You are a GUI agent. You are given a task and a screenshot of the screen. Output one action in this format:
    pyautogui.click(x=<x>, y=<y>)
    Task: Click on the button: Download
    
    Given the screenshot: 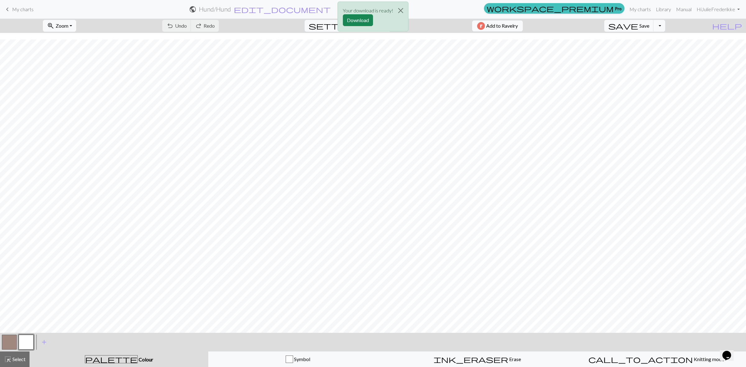 What is the action you would take?
    pyautogui.click(x=358, y=20)
    